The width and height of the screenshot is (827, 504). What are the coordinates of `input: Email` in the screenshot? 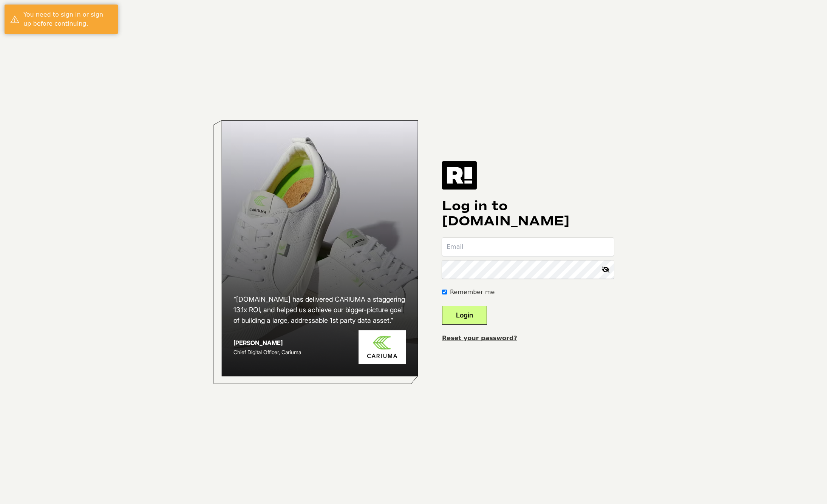 It's located at (528, 247).